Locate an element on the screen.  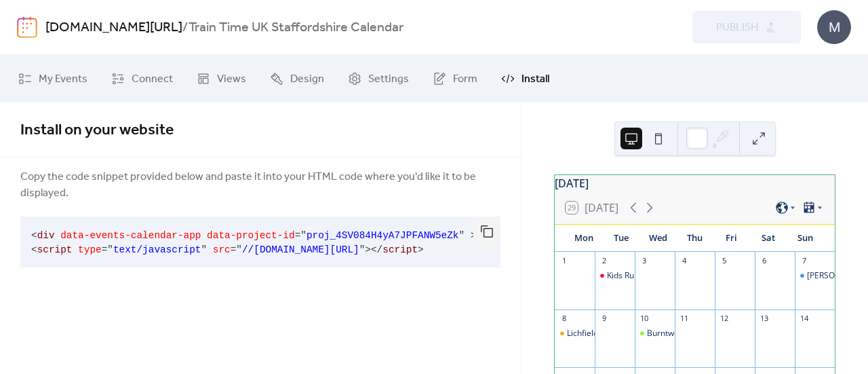
div: 2 is located at coordinates (604, 260).